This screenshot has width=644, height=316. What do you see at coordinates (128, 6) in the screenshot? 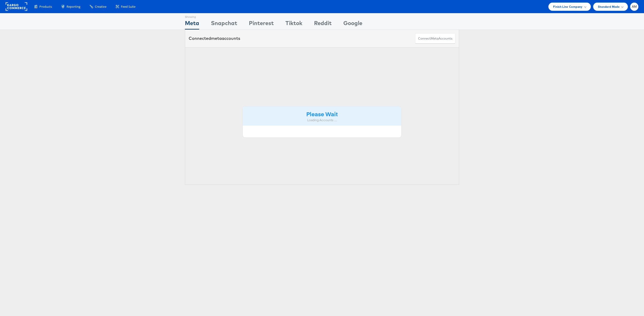
I see `span: Feed Suite` at bounding box center [128, 6].